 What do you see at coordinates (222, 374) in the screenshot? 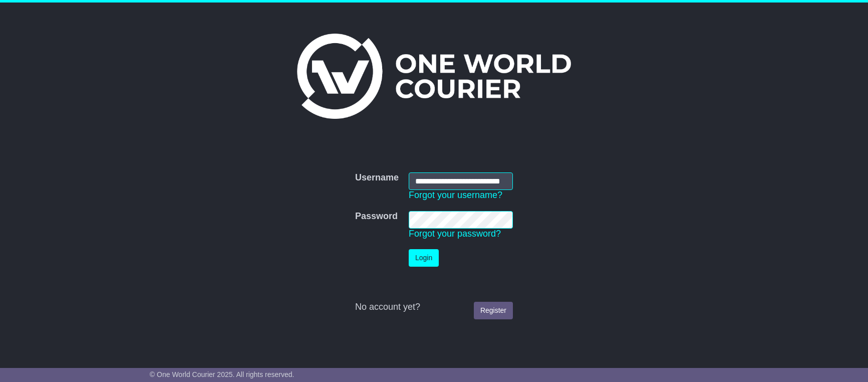
I see `span: © One World Courier 2025. All rights reserved.` at bounding box center [222, 374].